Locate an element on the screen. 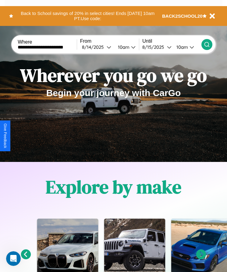 The width and height of the screenshot is (227, 272). label: Until is located at coordinates (172, 41).